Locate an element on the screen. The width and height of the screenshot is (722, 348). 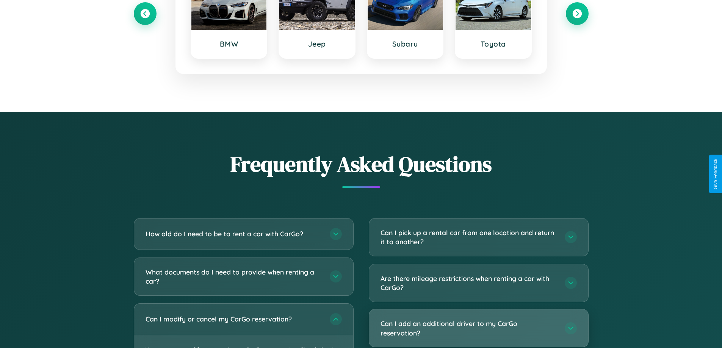
h3: Can I modify or cancel my CarGo reservation? is located at coordinates (234, 319).